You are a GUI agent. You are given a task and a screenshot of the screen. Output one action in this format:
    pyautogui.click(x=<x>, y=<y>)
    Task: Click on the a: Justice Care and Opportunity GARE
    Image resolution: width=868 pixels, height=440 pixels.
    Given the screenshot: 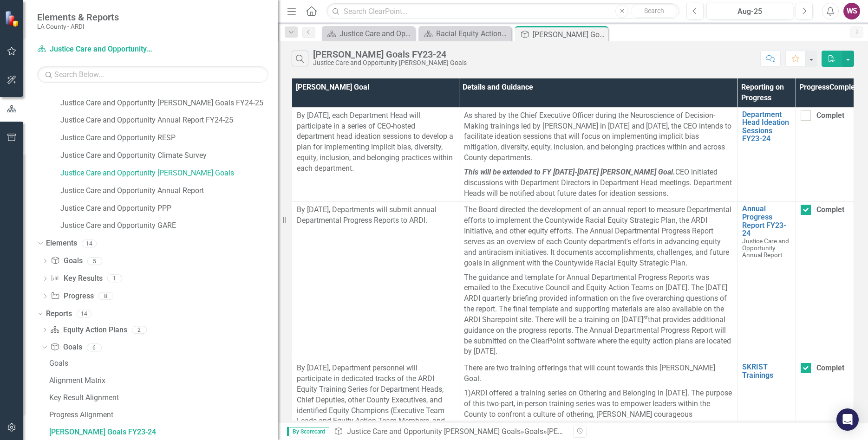 What is the action you would take?
    pyautogui.click(x=169, y=226)
    